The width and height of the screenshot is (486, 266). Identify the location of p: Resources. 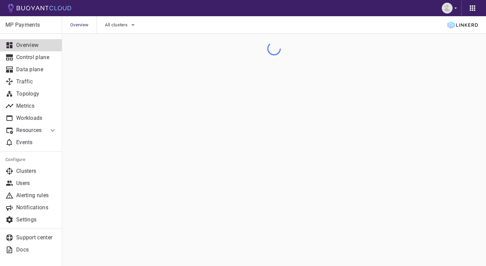
(30, 130).